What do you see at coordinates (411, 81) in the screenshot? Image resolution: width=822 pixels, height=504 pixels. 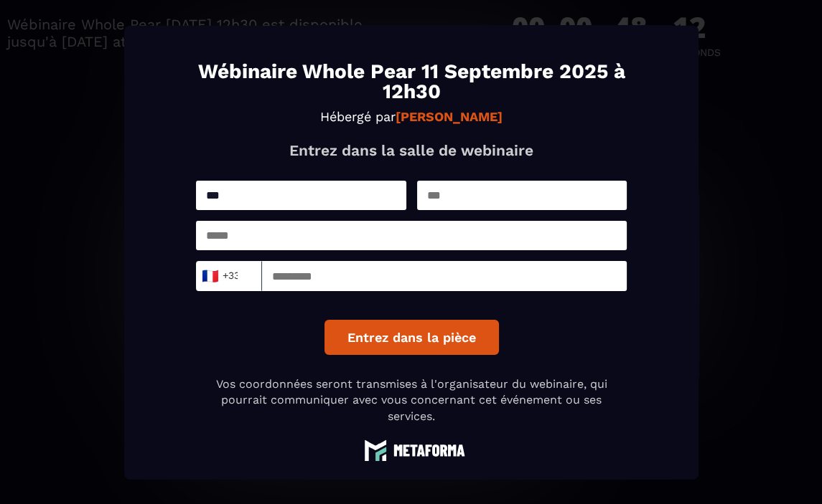 I see `h1: Wébinaire Whole Pear 11 Septembre 2025 à 12h30` at bounding box center [411, 81].